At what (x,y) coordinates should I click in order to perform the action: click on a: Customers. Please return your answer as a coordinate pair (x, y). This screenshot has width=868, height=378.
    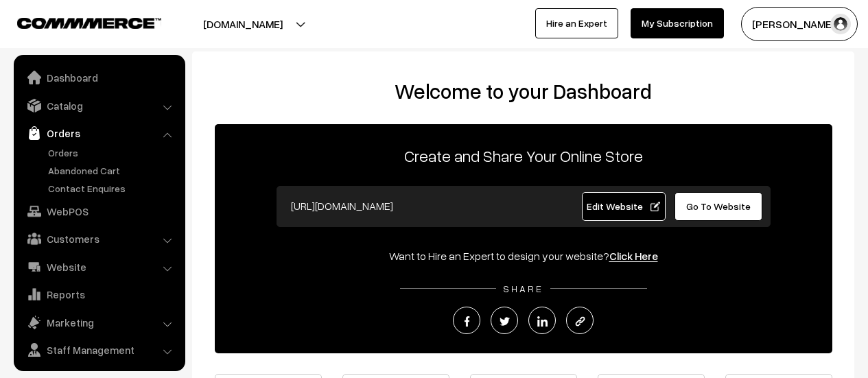
    Looking at the image, I should click on (99, 239).